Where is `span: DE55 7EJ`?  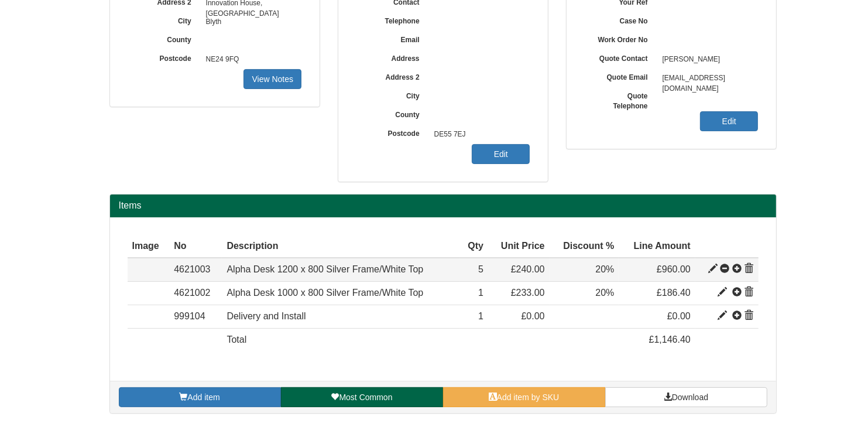
span: DE55 7EJ is located at coordinates (479, 134).